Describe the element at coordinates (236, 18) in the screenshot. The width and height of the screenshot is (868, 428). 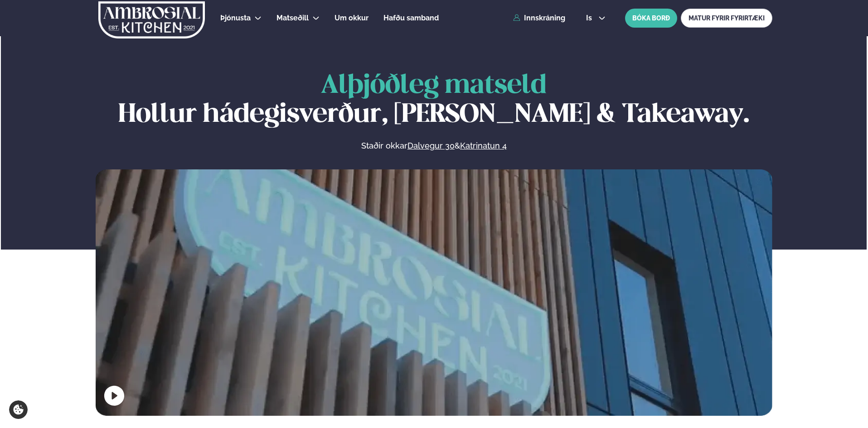
I see `span: Þjónusta` at that location.